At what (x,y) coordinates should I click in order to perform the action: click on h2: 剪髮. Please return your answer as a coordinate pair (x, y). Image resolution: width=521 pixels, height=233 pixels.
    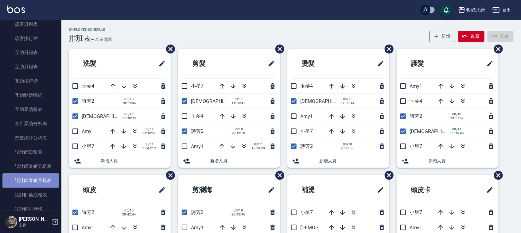
    Looking at the image, I should click on (211, 64).